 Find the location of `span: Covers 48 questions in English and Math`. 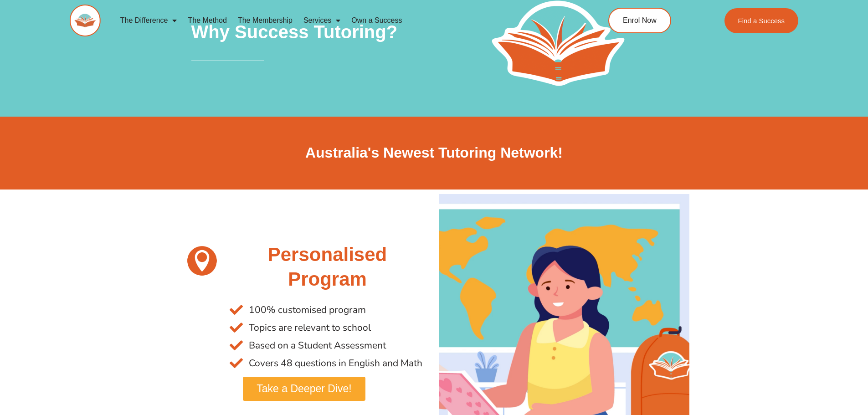

span: Covers 48 questions in English and Math is located at coordinates (334, 363).